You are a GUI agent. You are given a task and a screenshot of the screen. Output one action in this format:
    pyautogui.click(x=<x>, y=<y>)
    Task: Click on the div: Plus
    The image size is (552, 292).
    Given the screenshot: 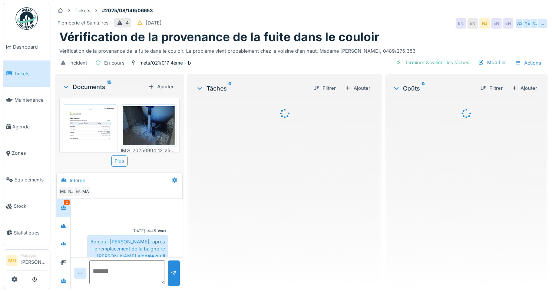 What is the action you would take?
    pyautogui.click(x=119, y=161)
    